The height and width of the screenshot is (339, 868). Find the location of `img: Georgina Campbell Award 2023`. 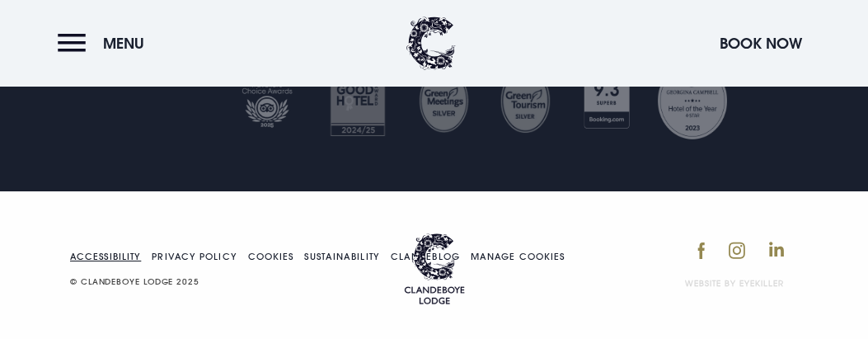

img: Georgina Campbell Award 2023 is located at coordinates (692, 101).